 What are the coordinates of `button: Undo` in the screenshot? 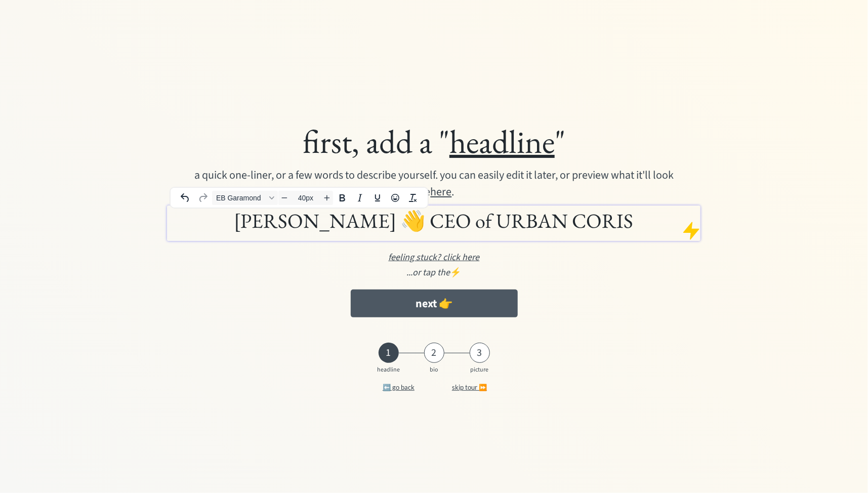 It's located at (185, 198).